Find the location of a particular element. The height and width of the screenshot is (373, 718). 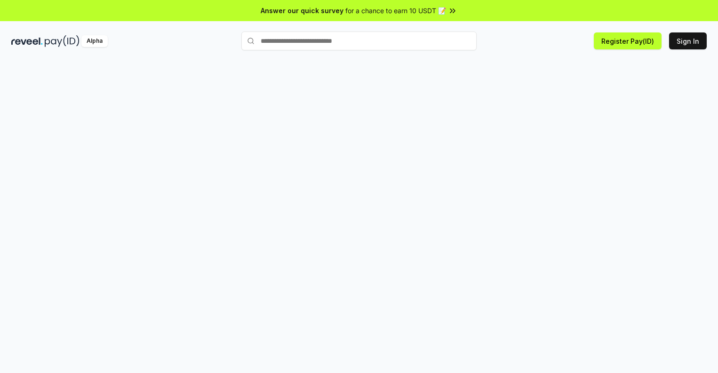

button: Register Pay(ID) is located at coordinates (628, 41).